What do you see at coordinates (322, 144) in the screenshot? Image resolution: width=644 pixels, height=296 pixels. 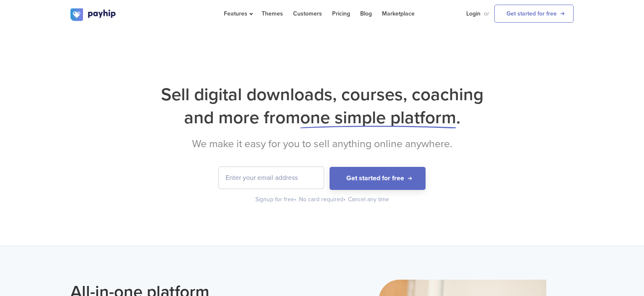 I see `h2: We make it easy for you to sell anything online anywhere.` at bounding box center [322, 144].